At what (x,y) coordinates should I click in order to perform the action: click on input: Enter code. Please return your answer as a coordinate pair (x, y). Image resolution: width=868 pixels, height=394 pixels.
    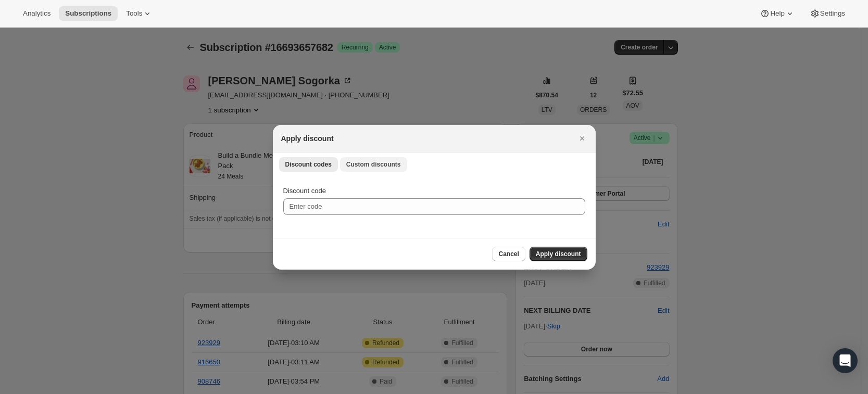
    Looking at the image, I should click on (434, 206).